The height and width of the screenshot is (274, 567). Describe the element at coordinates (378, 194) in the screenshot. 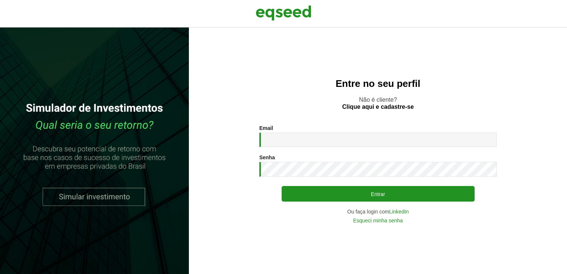

I see `button: Entrar` at that location.